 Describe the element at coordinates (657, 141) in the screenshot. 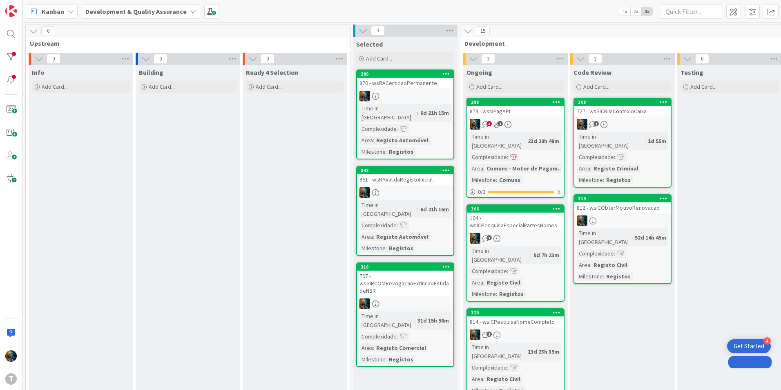

I see `div: 1d 55m` at that location.